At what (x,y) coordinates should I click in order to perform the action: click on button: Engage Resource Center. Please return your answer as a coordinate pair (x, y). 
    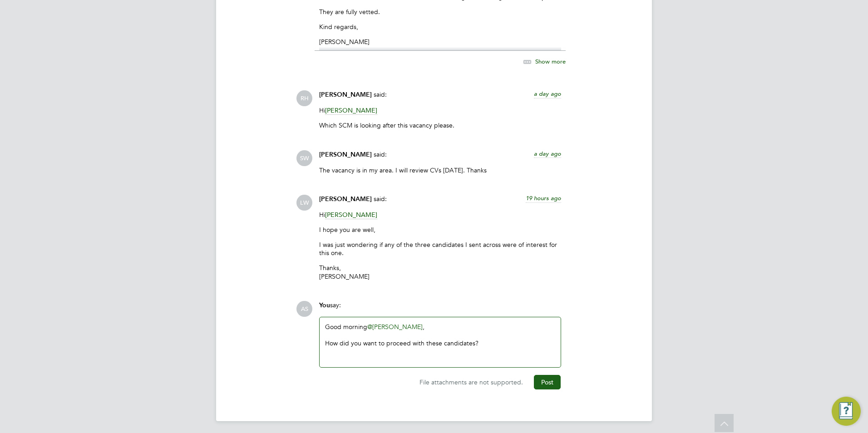
    Looking at the image, I should click on (847, 411).